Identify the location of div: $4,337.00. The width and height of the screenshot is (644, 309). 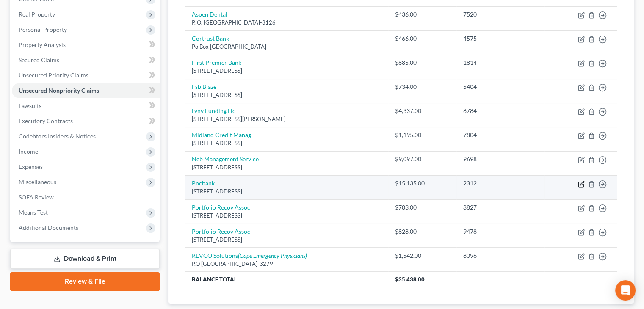
(422, 111).